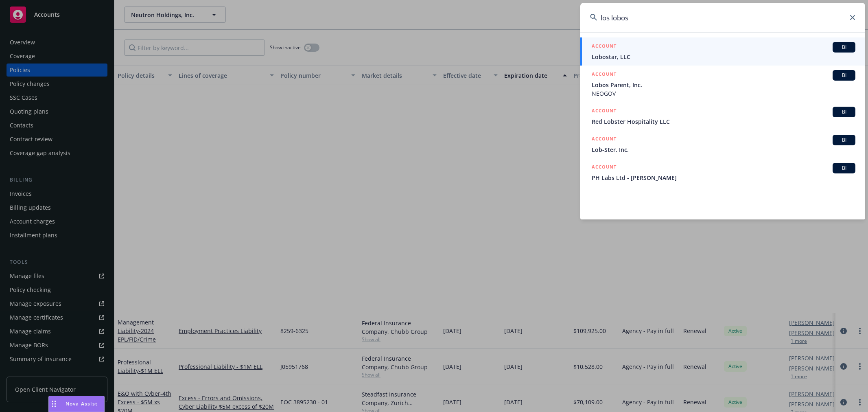 This screenshot has width=868, height=412. What do you see at coordinates (76, 404) in the screenshot?
I see `button: Nova Assist` at bounding box center [76, 404].